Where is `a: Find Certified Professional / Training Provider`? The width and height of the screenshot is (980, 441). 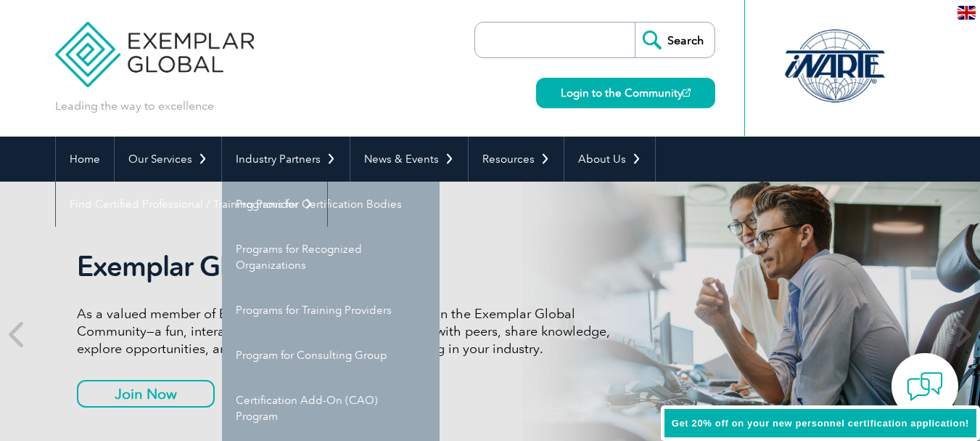 a: Find Certified Professional / Training Provider is located at coordinates (192, 204).